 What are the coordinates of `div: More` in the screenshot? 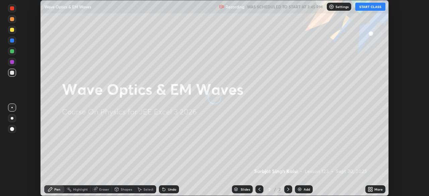 It's located at (378, 189).